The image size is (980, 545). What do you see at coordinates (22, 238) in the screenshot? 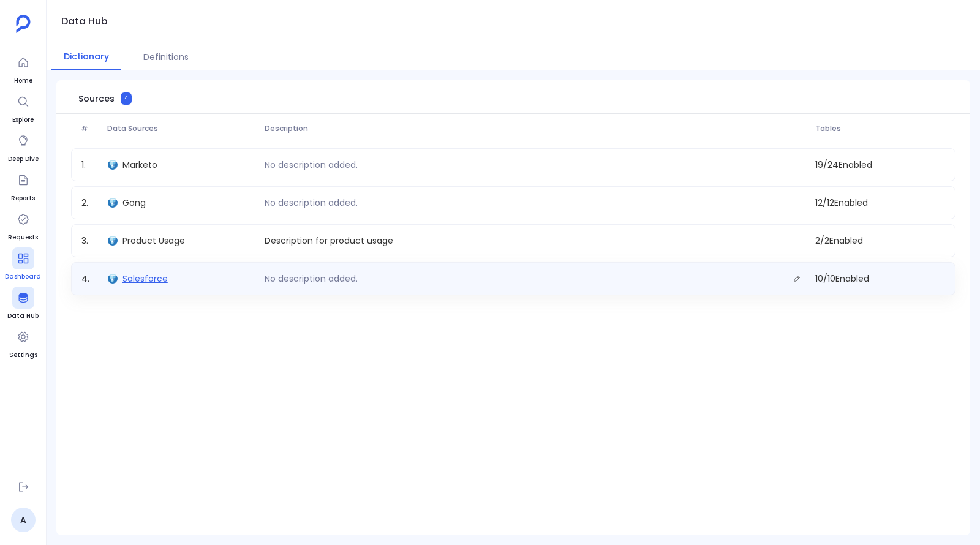
I see `span: Requests` at bounding box center [22, 238].